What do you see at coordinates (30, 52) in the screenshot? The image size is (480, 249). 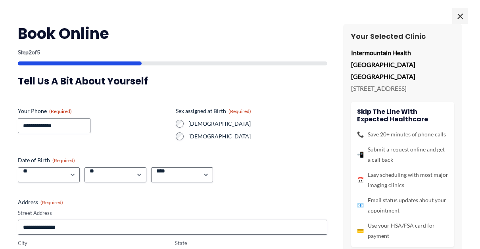 I see `span: 2` at bounding box center [30, 52].